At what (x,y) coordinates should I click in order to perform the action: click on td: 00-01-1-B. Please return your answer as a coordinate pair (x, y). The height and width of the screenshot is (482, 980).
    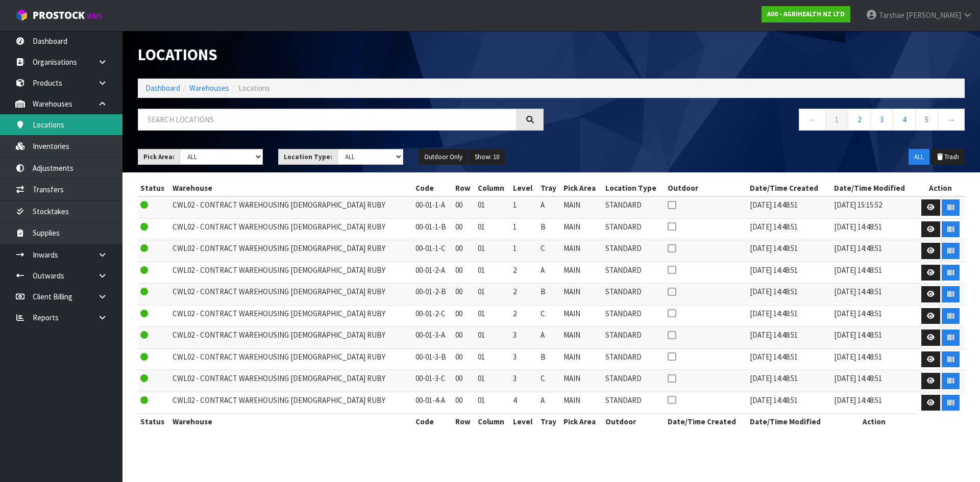
    Looking at the image, I should click on (433, 229).